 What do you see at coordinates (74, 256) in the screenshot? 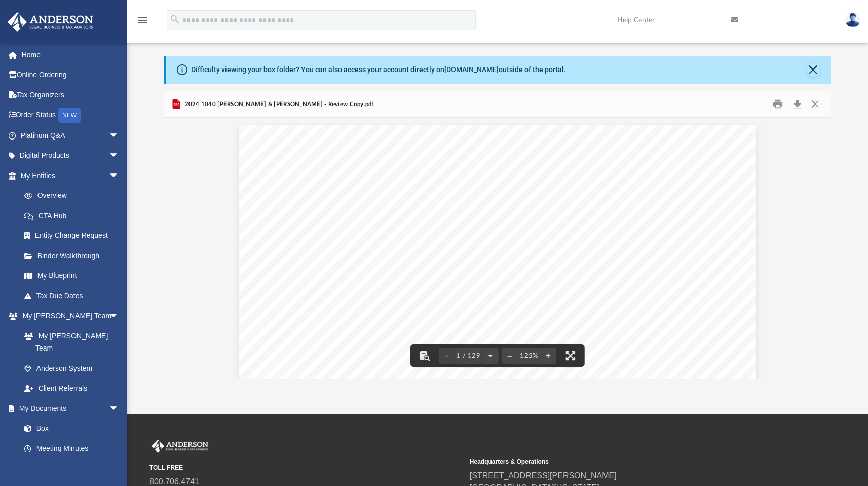
I see `a: Binder Walkthrough` at bounding box center [74, 256].